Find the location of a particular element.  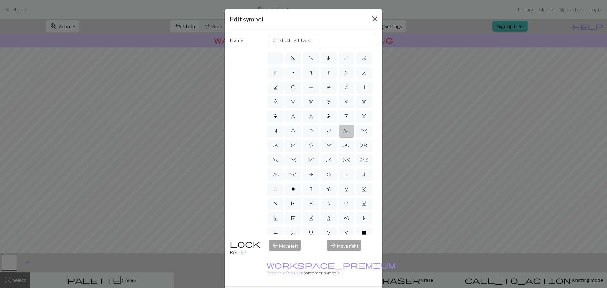

span: K is located at coordinates (311, 218).